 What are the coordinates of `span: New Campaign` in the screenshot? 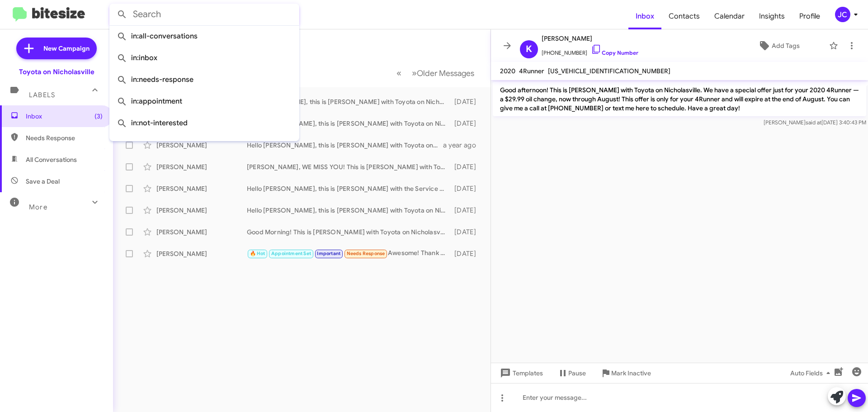 It's located at (66, 49).